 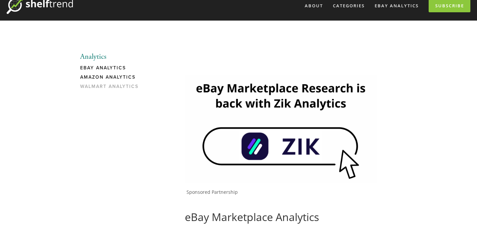 I want to click on li: Analytics, so click(x=112, y=57).